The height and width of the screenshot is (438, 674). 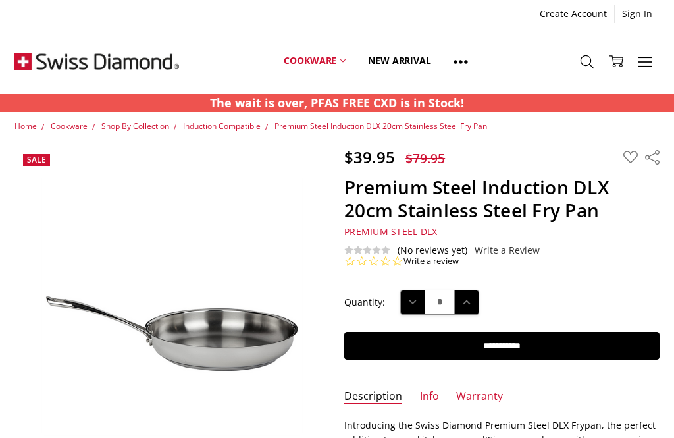 What do you see at coordinates (461, 61) in the screenshot?
I see `a: Show All` at bounding box center [461, 61].